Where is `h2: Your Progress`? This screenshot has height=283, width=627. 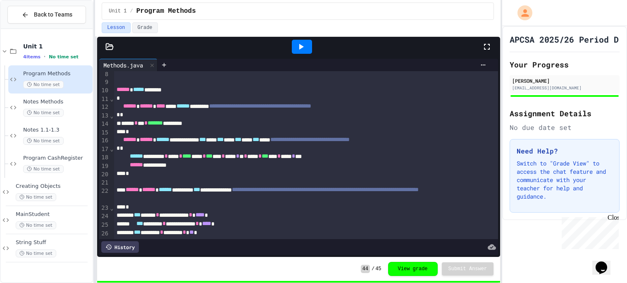 h2: Your Progress is located at coordinates (565, 65).